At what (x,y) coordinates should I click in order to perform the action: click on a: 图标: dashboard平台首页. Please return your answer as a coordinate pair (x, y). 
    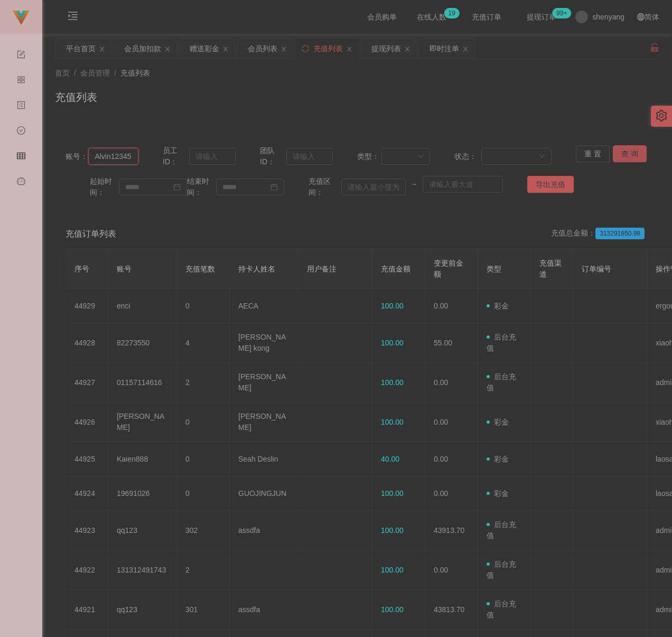
    Looking at the image, I should click on (21, 225).